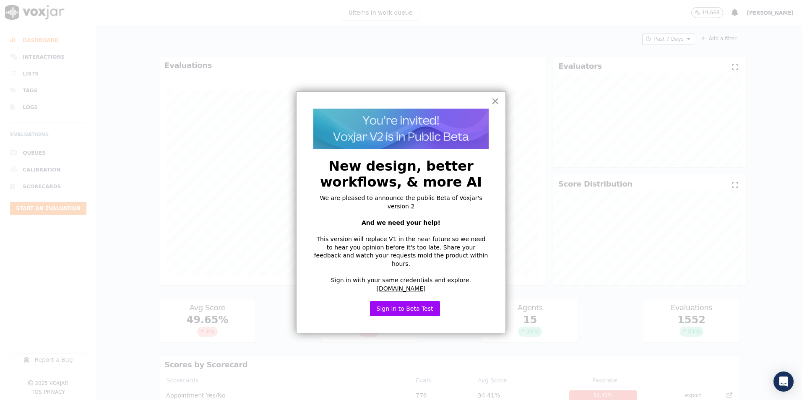 The height and width of the screenshot is (400, 802). Describe the element at coordinates (401, 223) in the screenshot. I see `strong: And we need your help!` at that location.